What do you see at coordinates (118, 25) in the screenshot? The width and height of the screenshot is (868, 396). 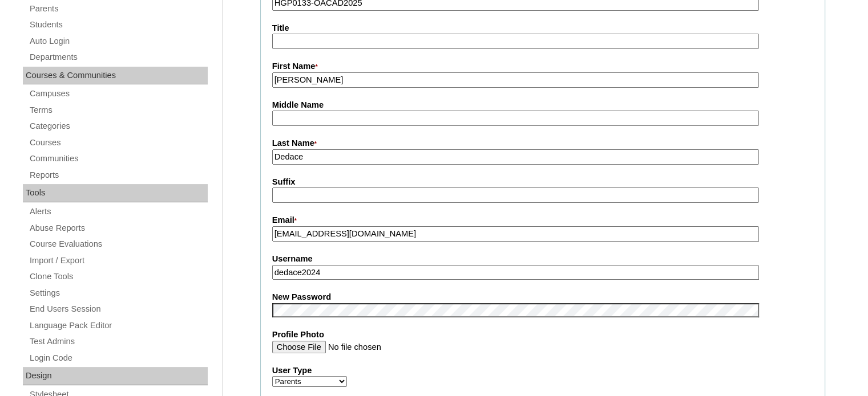 I see `a: Students` at bounding box center [118, 25].